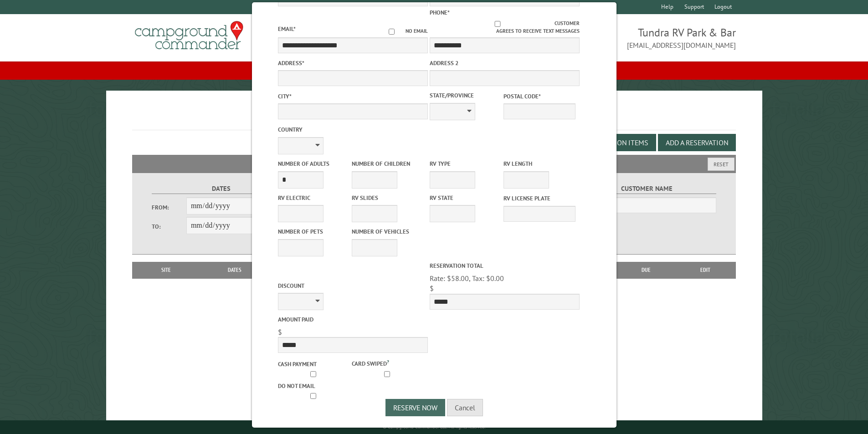 Image resolution: width=868 pixels, height=434 pixels. I want to click on span: Rate: $58.00, Tax: $0.00, so click(467, 278).